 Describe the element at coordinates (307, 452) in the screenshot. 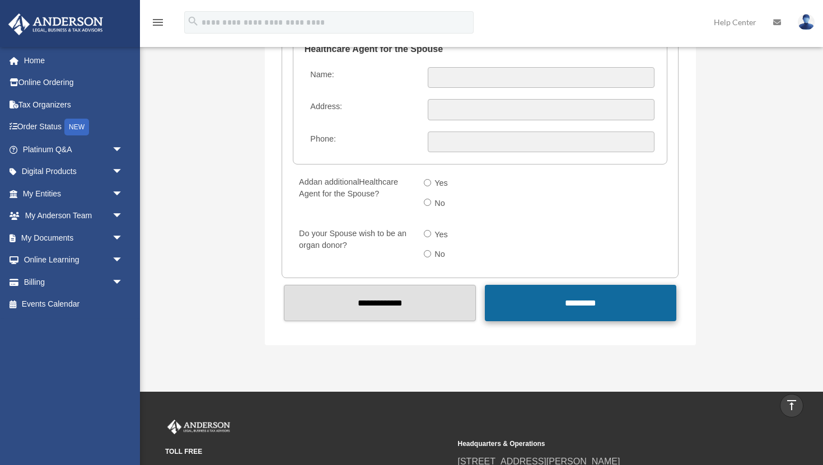

I see `small: TOLL FREE` at that location.